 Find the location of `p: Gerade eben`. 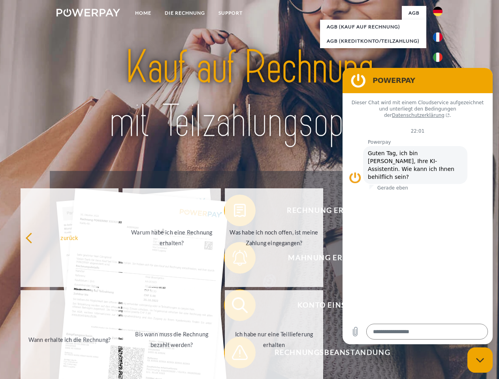

p: Gerade eben is located at coordinates (50, 120).